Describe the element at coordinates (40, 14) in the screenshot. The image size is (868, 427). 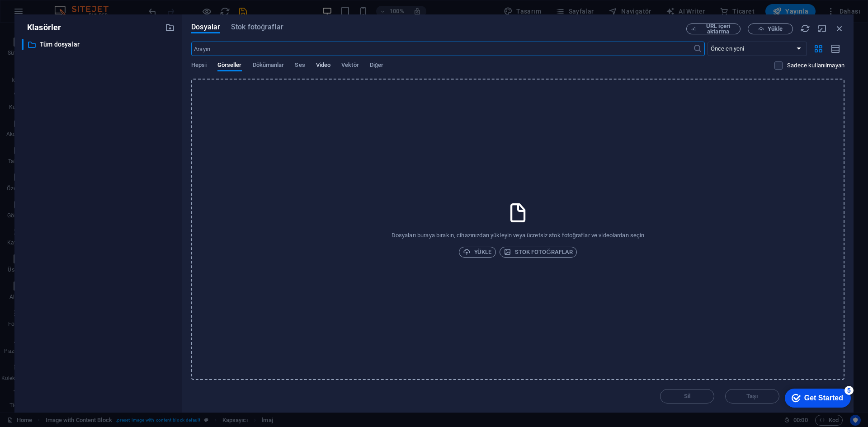
I see `div: Get Started 5 items remaining, 0% complete` at that location.